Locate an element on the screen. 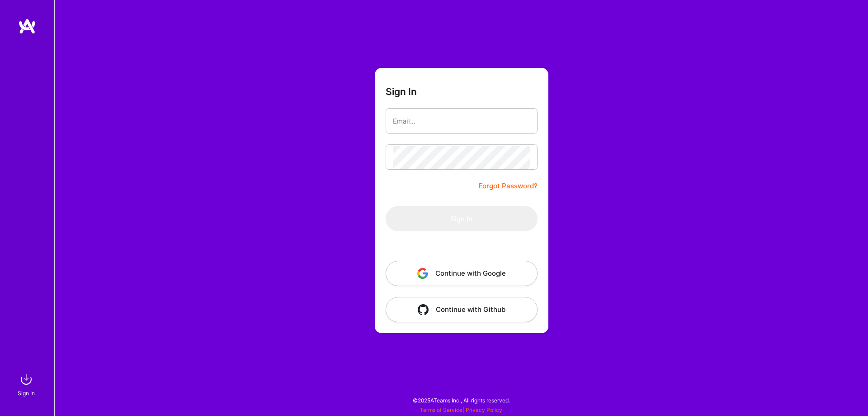  a: Forgot Password? is located at coordinates (508, 186).